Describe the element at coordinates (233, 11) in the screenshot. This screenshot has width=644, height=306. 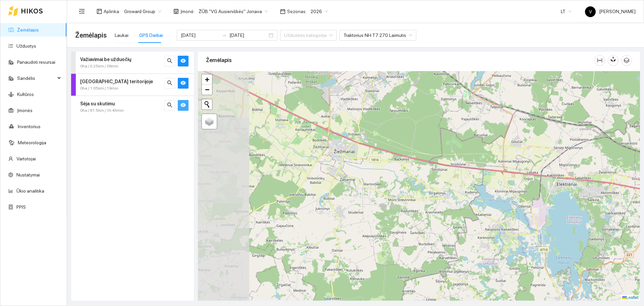
I see `span: ŽŪB "VG Ausieniškės" Jonava` at that location.